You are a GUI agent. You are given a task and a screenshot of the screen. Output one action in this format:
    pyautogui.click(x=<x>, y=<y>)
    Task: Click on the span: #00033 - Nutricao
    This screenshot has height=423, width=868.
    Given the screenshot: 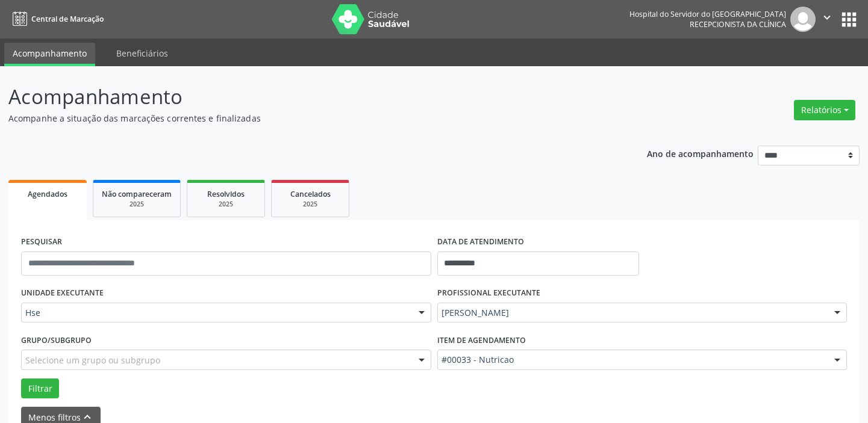 What is the action you would take?
    pyautogui.click(x=631, y=360)
    